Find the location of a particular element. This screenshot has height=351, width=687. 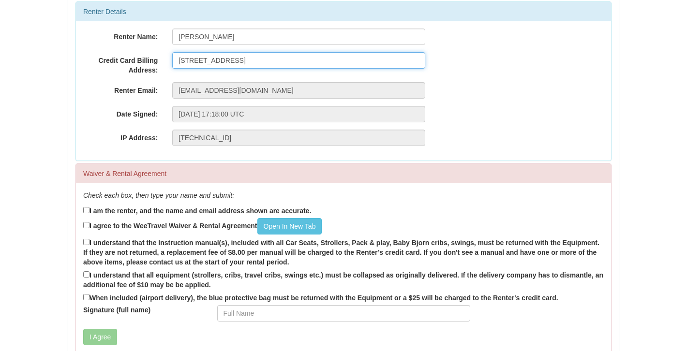

a: Open In New Tab is located at coordinates (290, 226).